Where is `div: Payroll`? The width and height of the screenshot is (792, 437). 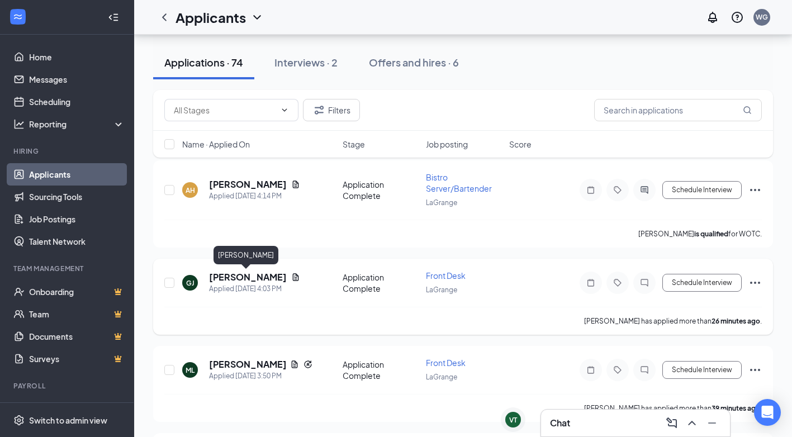 div: Payroll is located at coordinates (68, 386).